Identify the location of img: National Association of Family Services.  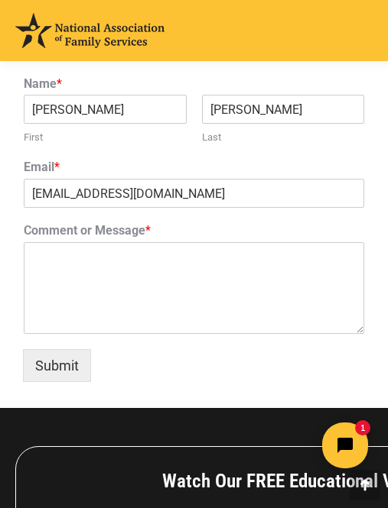
(89, 31).